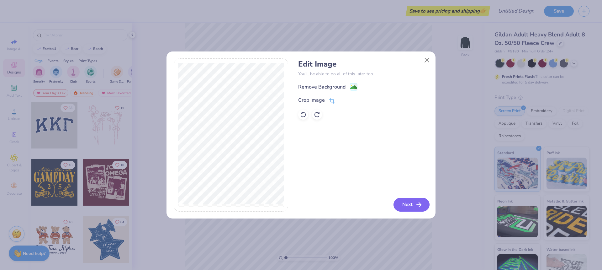 Image resolution: width=602 pixels, height=270 pixels. What do you see at coordinates (363, 64) in the screenshot?
I see `h4: Edit Image` at bounding box center [363, 64].